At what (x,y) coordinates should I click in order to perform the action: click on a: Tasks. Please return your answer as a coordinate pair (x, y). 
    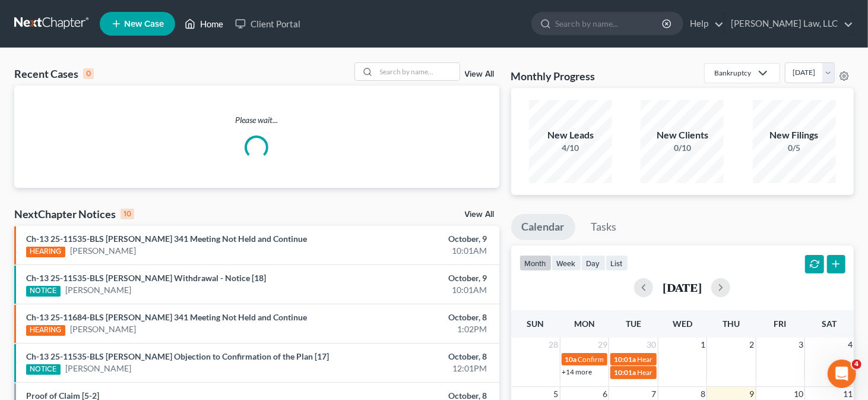
    Looking at the image, I should click on (604, 227).